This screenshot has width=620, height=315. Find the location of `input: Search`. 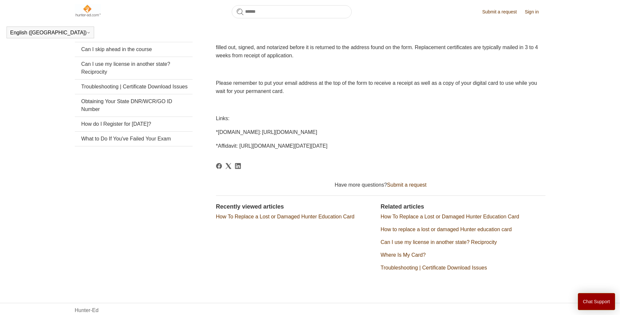

input: Search is located at coordinates (292, 12).